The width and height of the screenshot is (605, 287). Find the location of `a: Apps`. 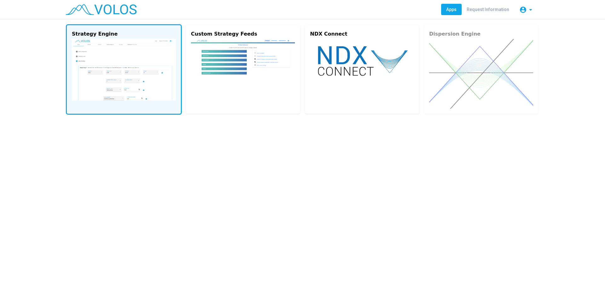

a: Apps is located at coordinates (451, 9).